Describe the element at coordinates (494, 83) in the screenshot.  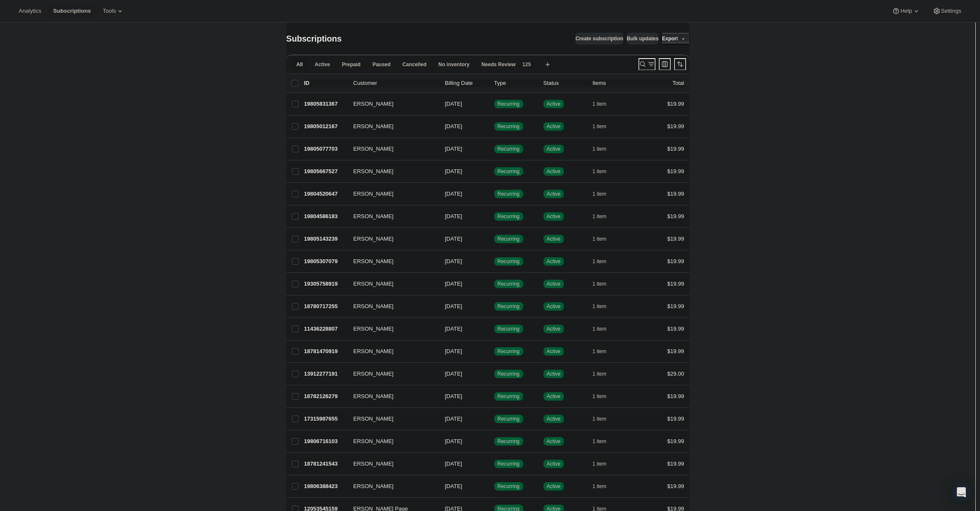
I see `div: IDCustomerBilling DateTypeStatusItemsTotal` at that location.